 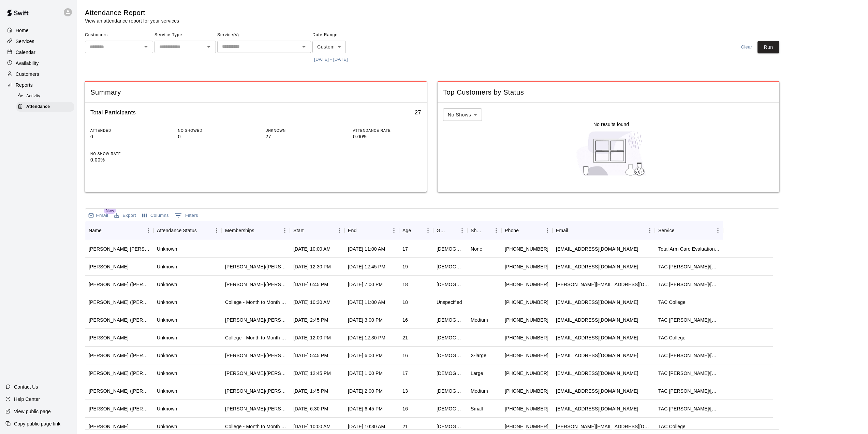 What do you see at coordinates (512, 230) in the screenshot?
I see `div: Phone` at bounding box center [512, 230].